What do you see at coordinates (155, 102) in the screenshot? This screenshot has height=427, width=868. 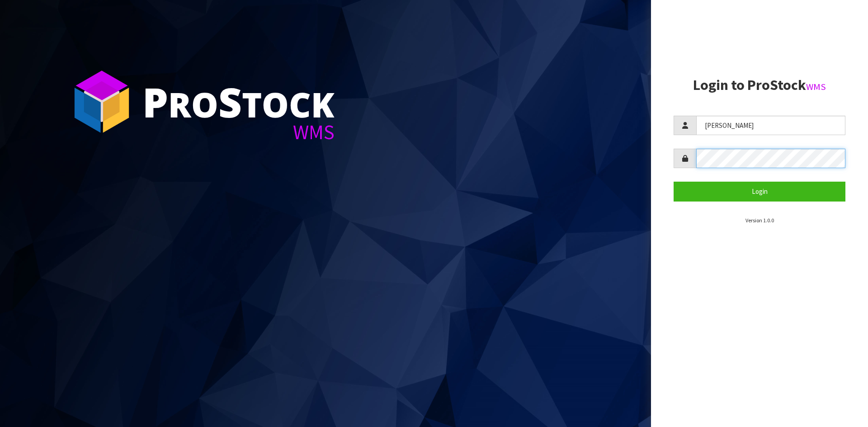 I see `span: P` at bounding box center [155, 102].